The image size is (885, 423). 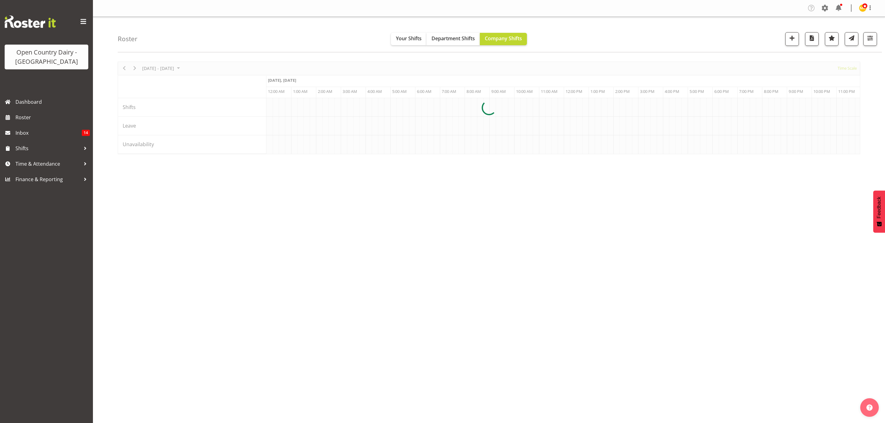 What do you see at coordinates (832, 39) in the screenshot?
I see `button: Highlight an important date within the roster.` at bounding box center [832, 39].